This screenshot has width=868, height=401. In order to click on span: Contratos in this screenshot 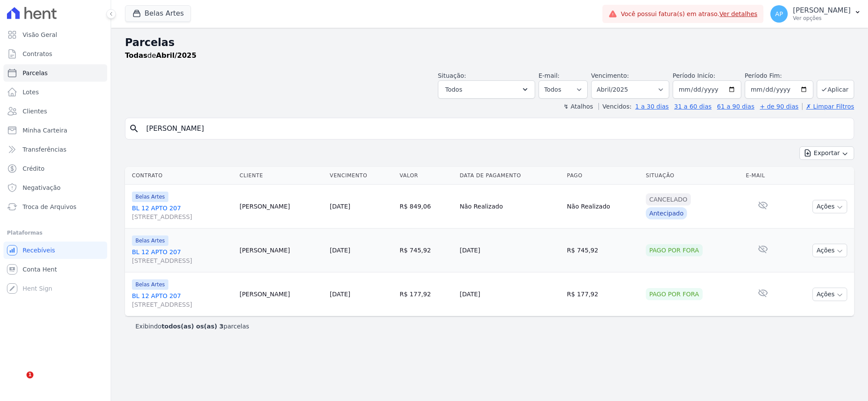, I will do `click(37, 54)`.